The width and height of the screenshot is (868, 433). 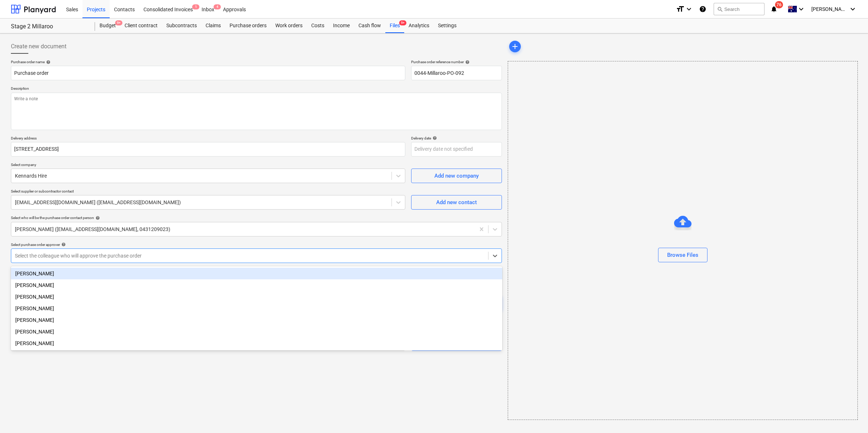 What do you see at coordinates (248, 26) in the screenshot?
I see `div: Purchase orders` at bounding box center [248, 26].